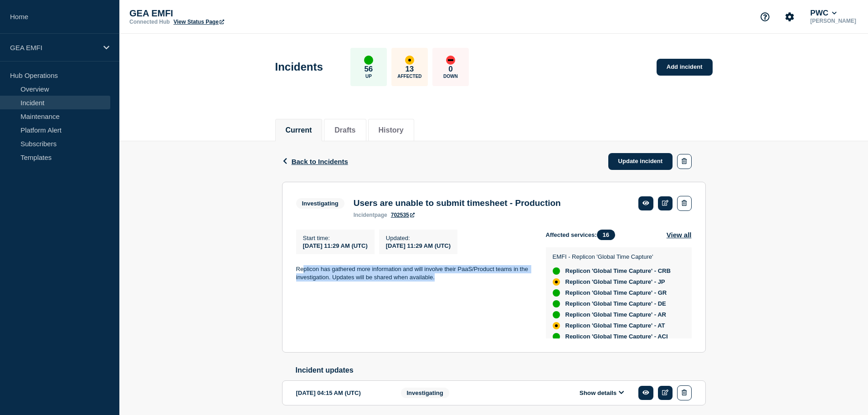 This screenshot has height=415, width=868. I want to click on p: Up, so click(368, 76).